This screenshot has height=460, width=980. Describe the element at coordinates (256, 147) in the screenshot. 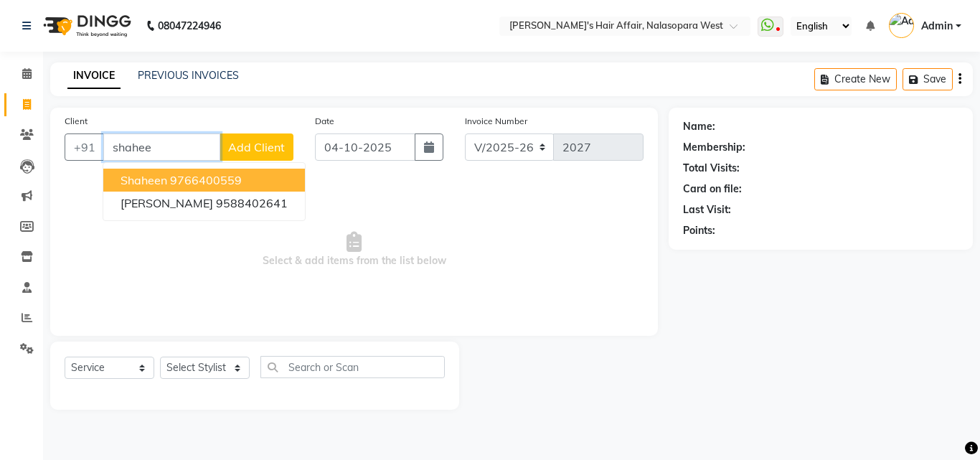

I see `span: Add Client` at that location.